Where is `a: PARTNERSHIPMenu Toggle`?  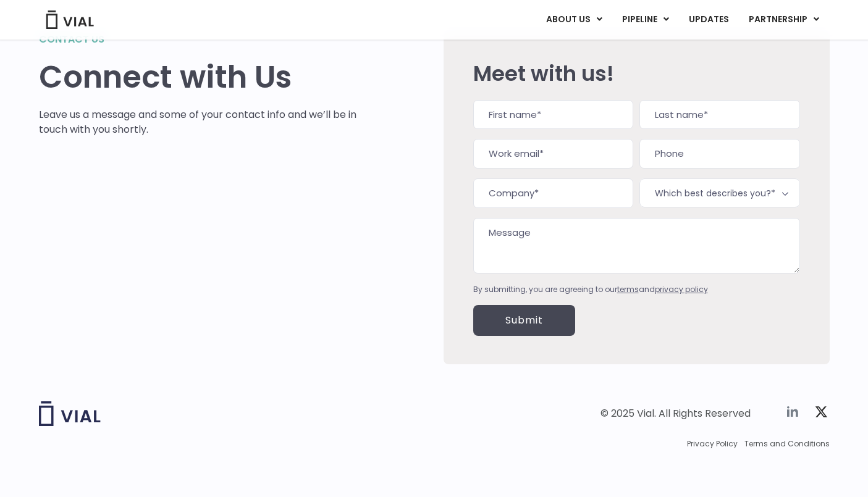
a: PARTNERSHIPMenu Toggle is located at coordinates (784, 20).